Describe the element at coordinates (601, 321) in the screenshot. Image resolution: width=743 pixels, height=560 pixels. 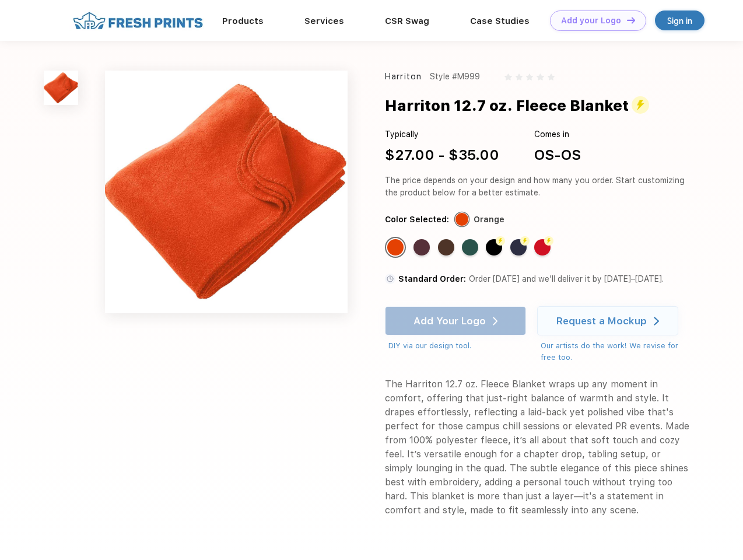
I see `div: Request a Mockup` at that location.